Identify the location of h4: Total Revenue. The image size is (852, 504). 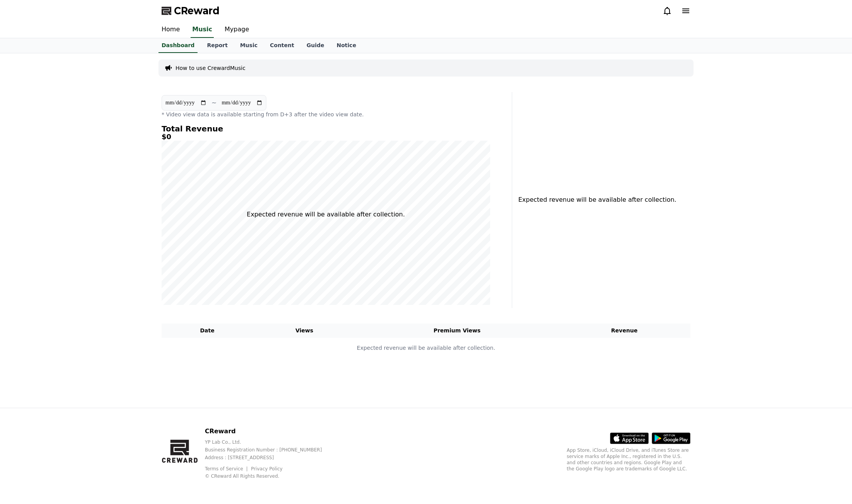
(326, 128).